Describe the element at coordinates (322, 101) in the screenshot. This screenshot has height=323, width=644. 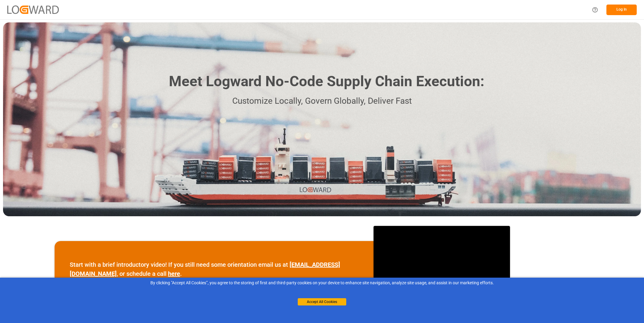
I see `p: Customize Locally, Govern Globally, Deliver Fast` at that location.